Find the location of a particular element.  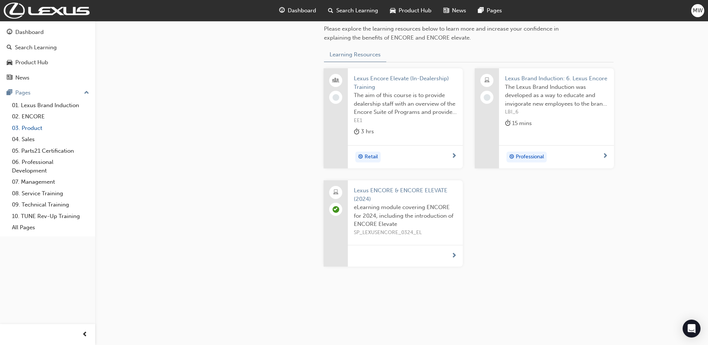

button: MW is located at coordinates (697, 10).